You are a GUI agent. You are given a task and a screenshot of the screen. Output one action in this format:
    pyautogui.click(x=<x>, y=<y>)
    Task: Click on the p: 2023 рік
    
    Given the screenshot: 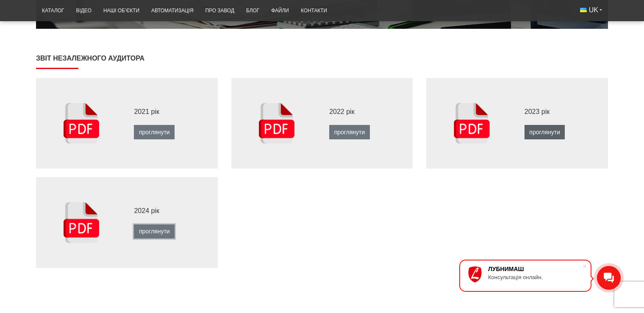 What is the action you would take?
    pyautogui.click(x=563, y=112)
    